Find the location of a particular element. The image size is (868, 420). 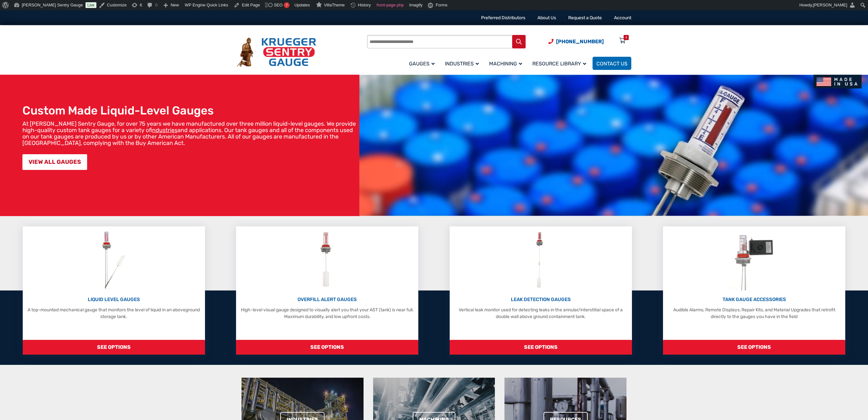

p: Vertical leak monitor used for detecting leaks in the annular/interstitial space of a double wall... is located at coordinates (540, 313).